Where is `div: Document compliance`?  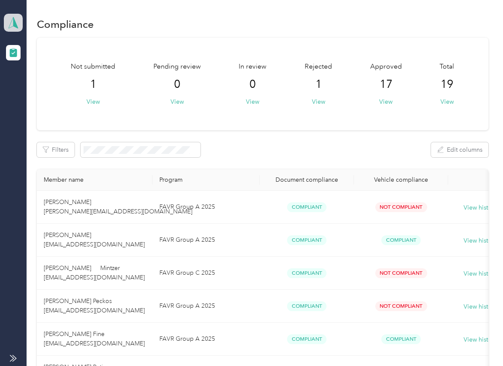 div: Document compliance is located at coordinates (307, 179).